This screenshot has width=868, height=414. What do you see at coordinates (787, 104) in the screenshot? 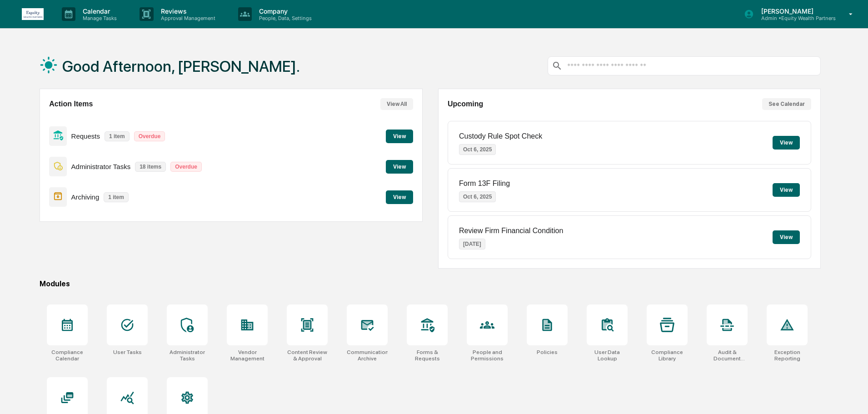
I see `button: See Calendar` at bounding box center [787, 104].